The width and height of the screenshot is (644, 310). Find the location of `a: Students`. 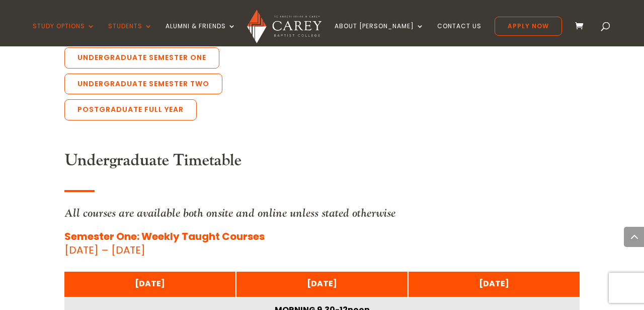

a: Students is located at coordinates (131, 34).